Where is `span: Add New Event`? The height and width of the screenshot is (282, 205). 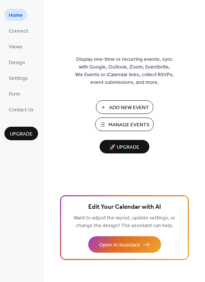
span: Add New Event is located at coordinates (129, 108).